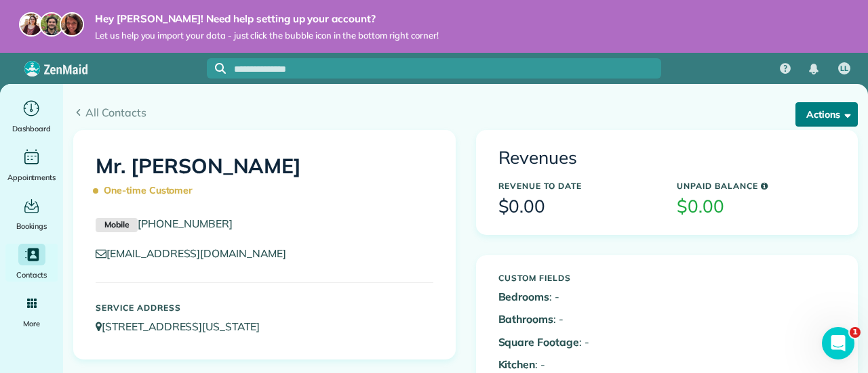 Image resolution: width=868 pixels, height=373 pixels. What do you see at coordinates (267, 35) in the screenshot?
I see `span: Let us help you import your data - just click the bubble icon in the bottom right corner!` at bounding box center [267, 35].